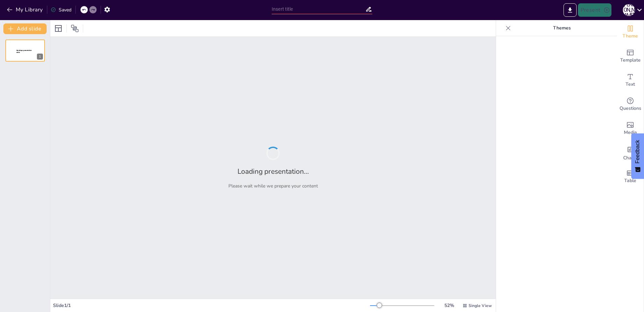 Image resolution: width=644 pixels, height=312 pixels. What do you see at coordinates (631, 153) in the screenshot?
I see `div: Add charts and graphs` at bounding box center [631, 153].